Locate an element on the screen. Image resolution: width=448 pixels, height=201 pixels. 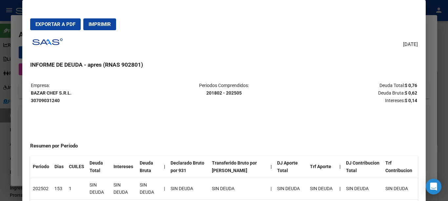
div: Open Intercom Messenger is located at coordinates (434, 186).